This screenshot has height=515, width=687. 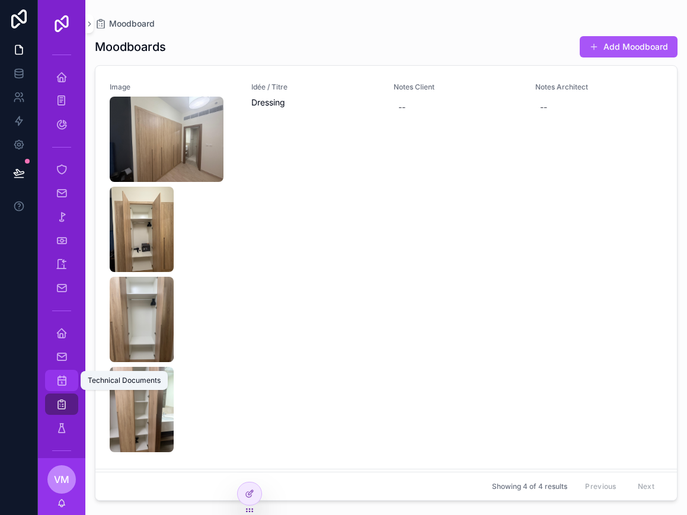 What do you see at coordinates (315, 87) in the screenshot?
I see `span: Idée / Titre` at bounding box center [315, 87].